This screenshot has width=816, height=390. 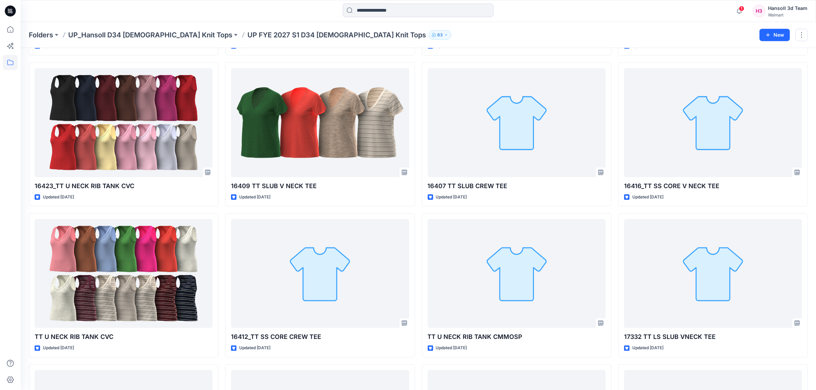 I want to click on a: 16407 TT SLUB CREW TEE, so click(x=516, y=123).